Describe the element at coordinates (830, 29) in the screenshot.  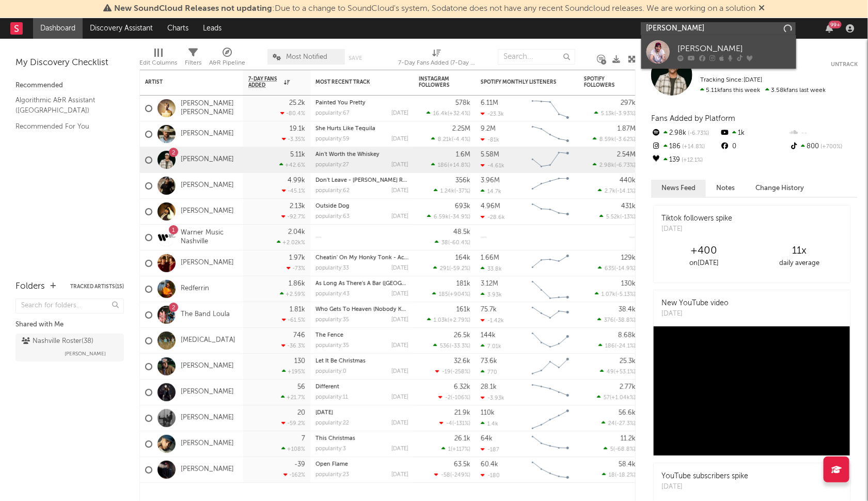
I see `button: 99+` at that location.